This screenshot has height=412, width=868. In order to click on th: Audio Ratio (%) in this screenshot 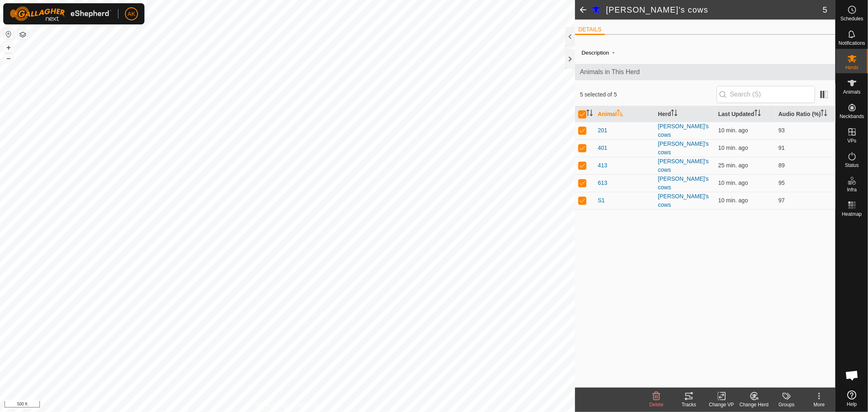, I will do `click(805, 114)`.